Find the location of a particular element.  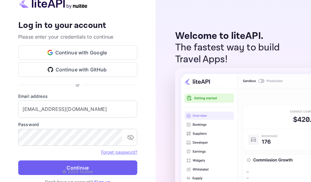

label: Email address is located at coordinates (78, 96).